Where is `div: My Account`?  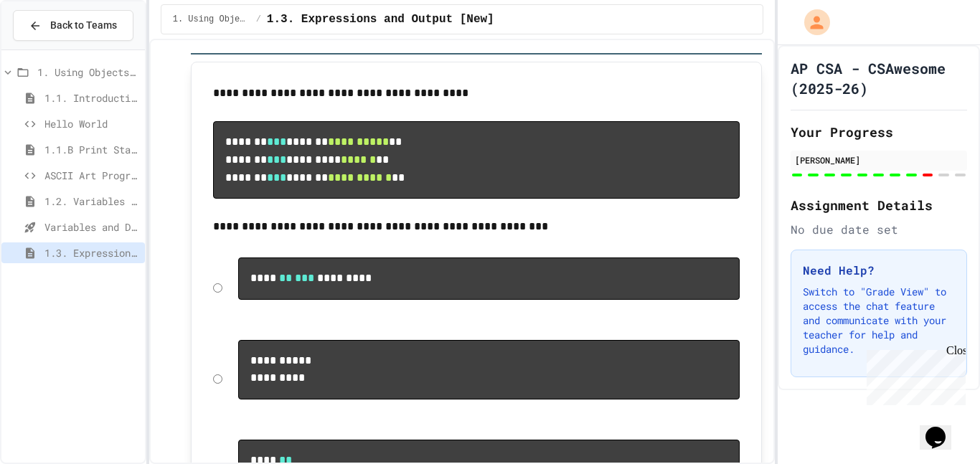 div: My Account is located at coordinates (812, 22).